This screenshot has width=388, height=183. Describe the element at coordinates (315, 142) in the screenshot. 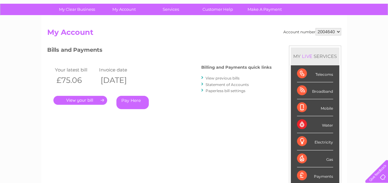

I see `div: Electricity` at that location.